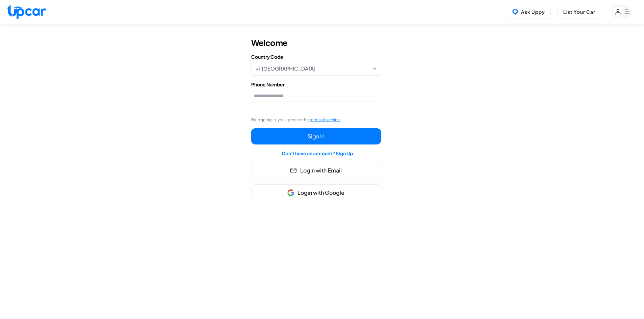  Describe the element at coordinates (26, 12) in the screenshot. I see `img: Upcar Logo` at that location.